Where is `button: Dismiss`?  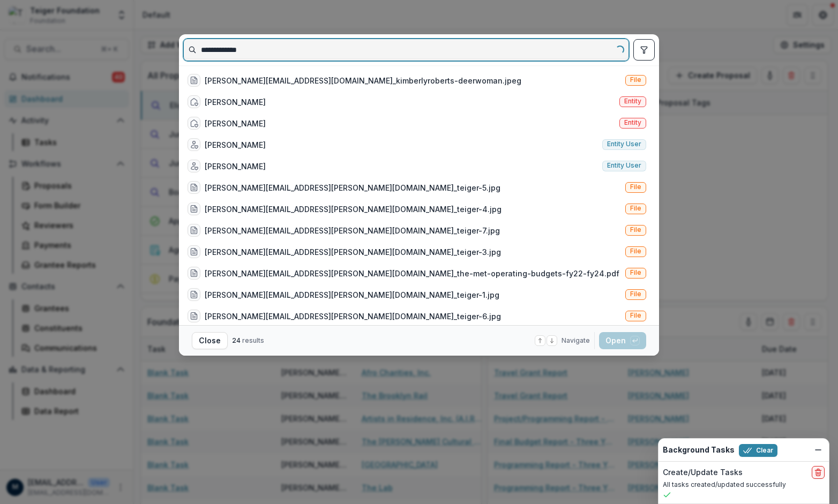
button: Dismiss is located at coordinates (818, 450).